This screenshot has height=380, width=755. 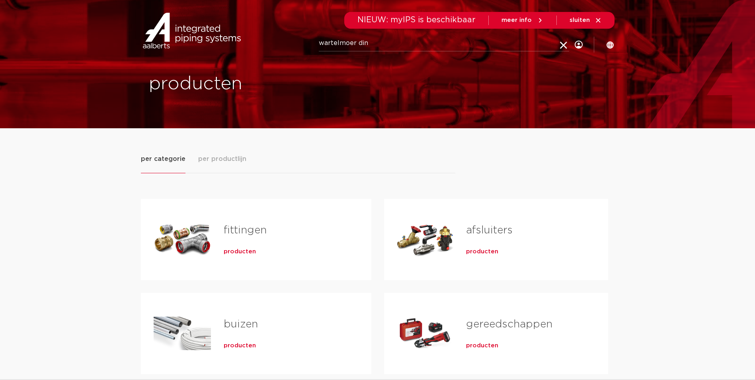 What do you see at coordinates (585, 20) in the screenshot?
I see `a: sluiten` at bounding box center [585, 20].